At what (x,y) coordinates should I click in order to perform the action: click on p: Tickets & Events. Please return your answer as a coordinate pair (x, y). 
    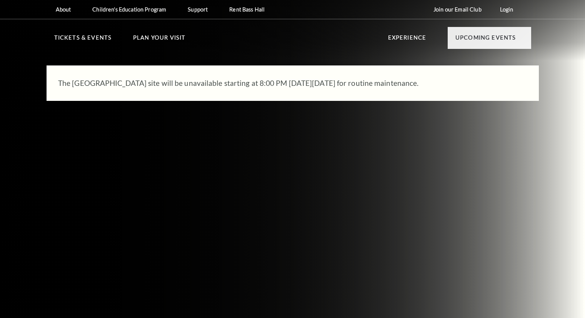
    Looking at the image, I should click on (83, 40).